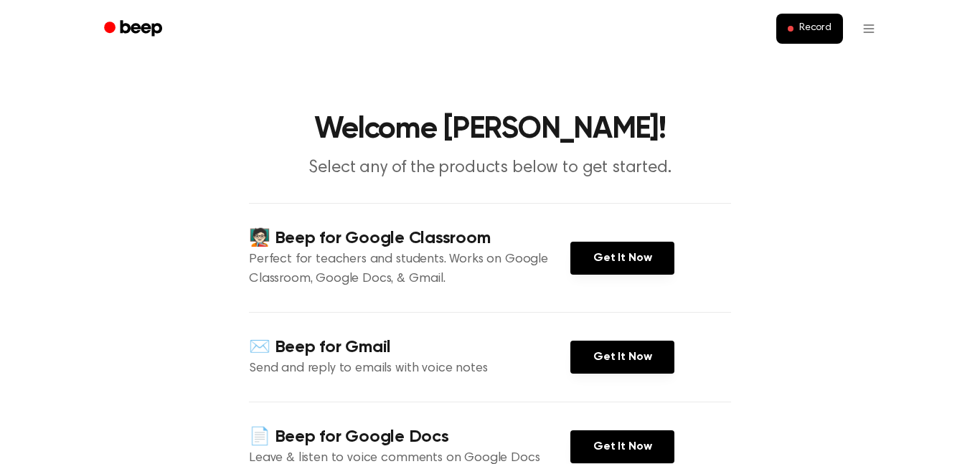 This screenshot has width=980, height=464. Describe the element at coordinates (410, 347) in the screenshot. I see `h4: ✉️ Beep for Gmail` at that location.